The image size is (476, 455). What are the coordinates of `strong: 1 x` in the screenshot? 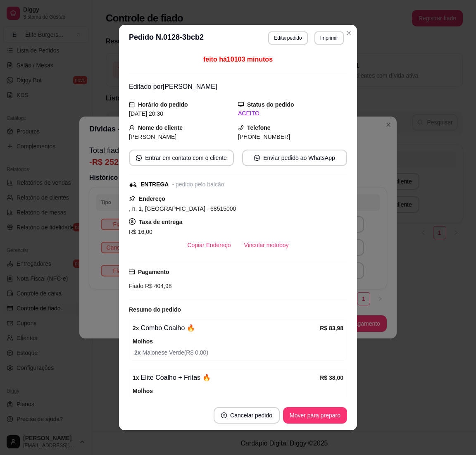 It's located at (136, 378).